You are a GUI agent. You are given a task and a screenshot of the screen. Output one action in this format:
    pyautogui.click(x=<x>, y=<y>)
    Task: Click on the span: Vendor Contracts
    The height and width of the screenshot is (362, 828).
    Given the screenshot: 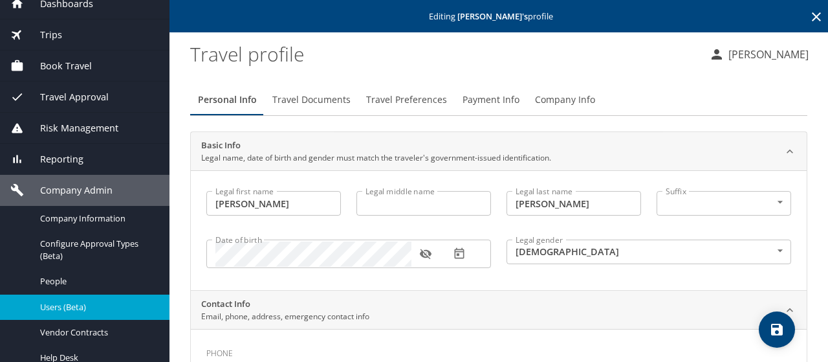 What is the action you would take?
    pyautogui.click(x=97, y=332)
    